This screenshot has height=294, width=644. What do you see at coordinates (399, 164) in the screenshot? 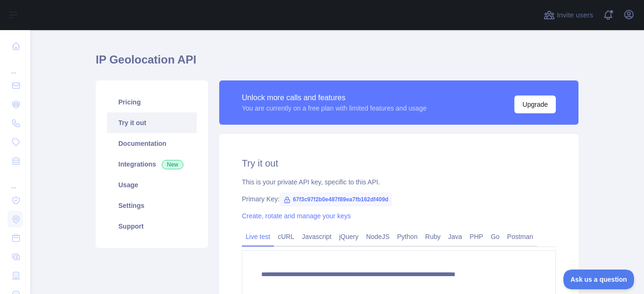
I see `h2: Try it out` at bounding box center [399, 164].